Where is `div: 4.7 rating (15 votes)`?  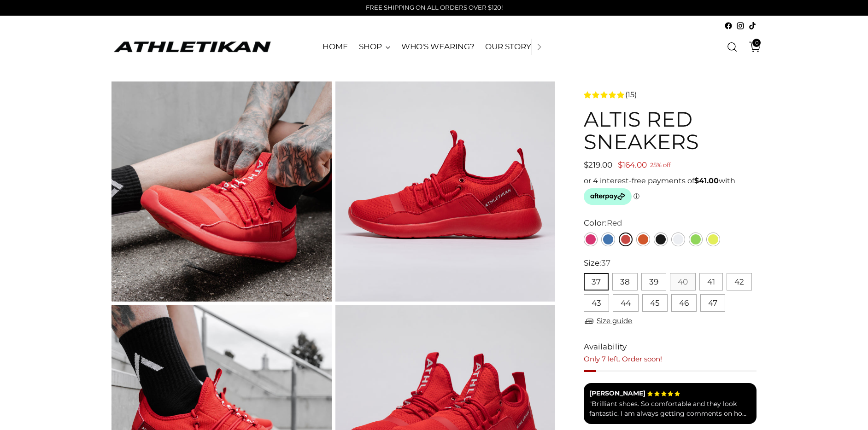
div: 4.7 rating (15 votes) is located at coordinates (670, 94).